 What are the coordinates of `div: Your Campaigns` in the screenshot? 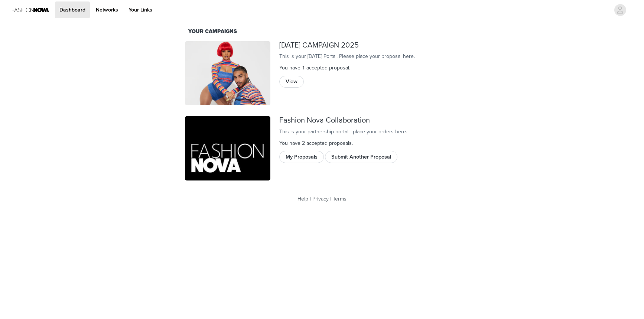 It's located at (322, 31).